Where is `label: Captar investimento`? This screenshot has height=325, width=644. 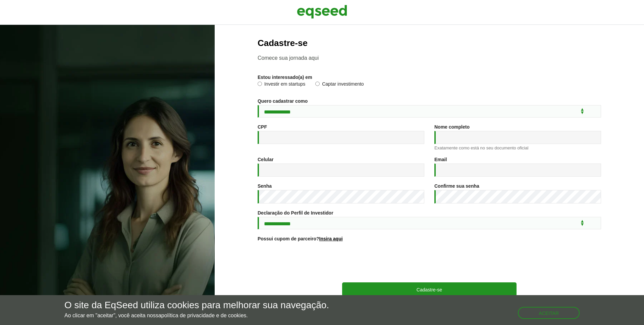 label: Captar investimento is located at coordinates (339, 85).